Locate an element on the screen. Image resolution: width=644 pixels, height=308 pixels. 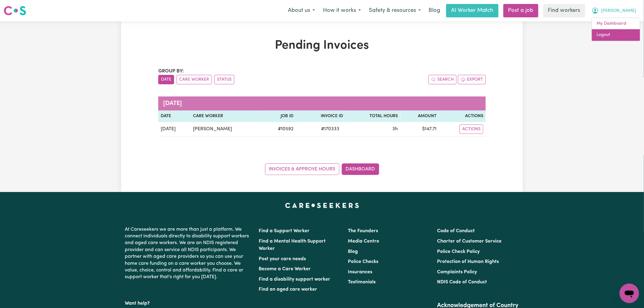
a: Media Centre is located at coordinates (363, 241).